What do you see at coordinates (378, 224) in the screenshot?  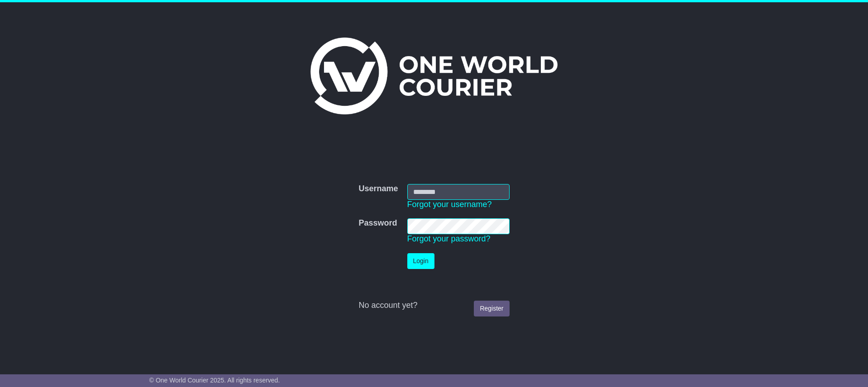 I see `label: Password` at bounding box center [378, 224].